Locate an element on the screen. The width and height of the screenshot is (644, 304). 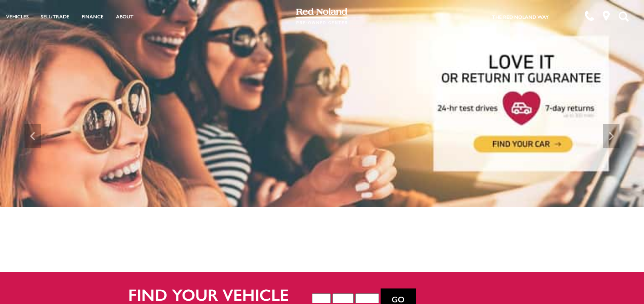
select: Vehicle Year is located at coordinates (321, 298).